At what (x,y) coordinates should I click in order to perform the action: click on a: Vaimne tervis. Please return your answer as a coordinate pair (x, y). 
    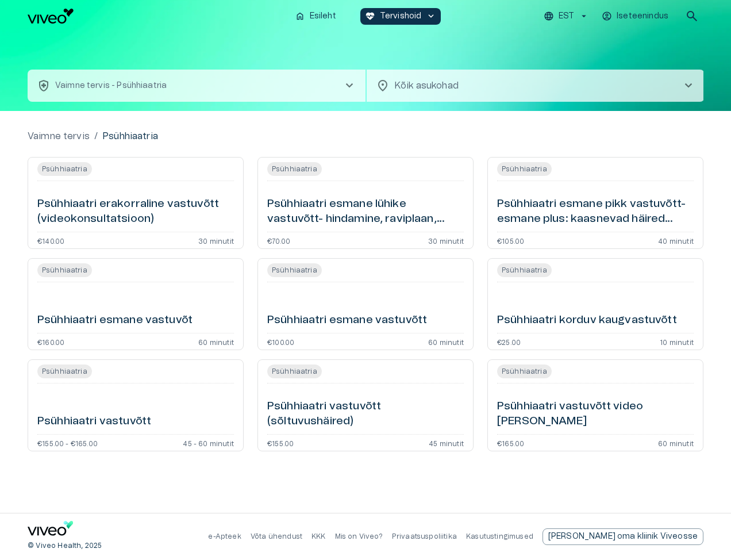
    Looking at the image, I should click on (59, 136).